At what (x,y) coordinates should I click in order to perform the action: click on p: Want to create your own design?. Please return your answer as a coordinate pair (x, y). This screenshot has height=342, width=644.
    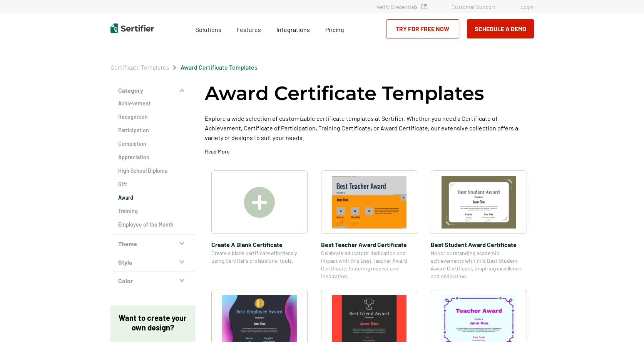
    Looking at the image, I should click on (152, 323).